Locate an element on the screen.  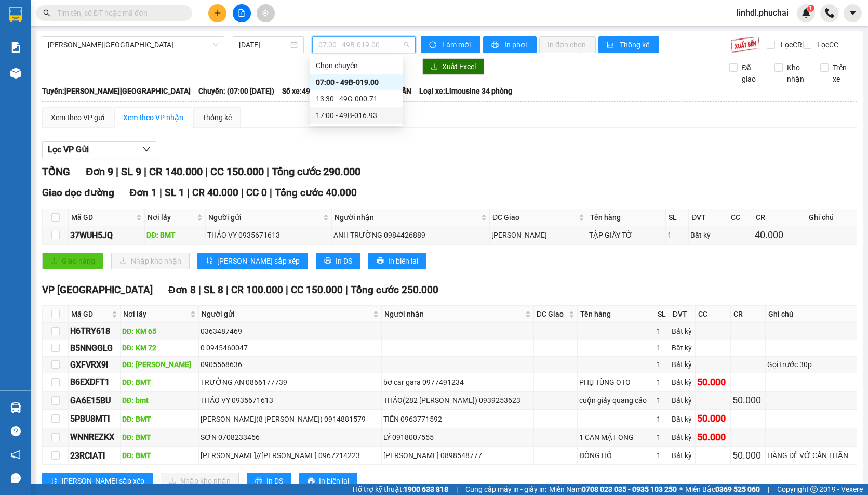
img: icon-new-feature is located at coordinates (806, 13).